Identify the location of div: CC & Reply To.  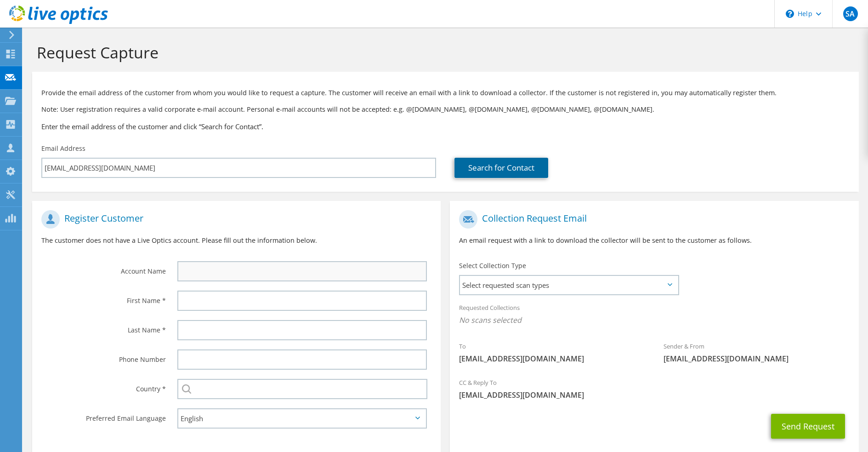
(654, 389).